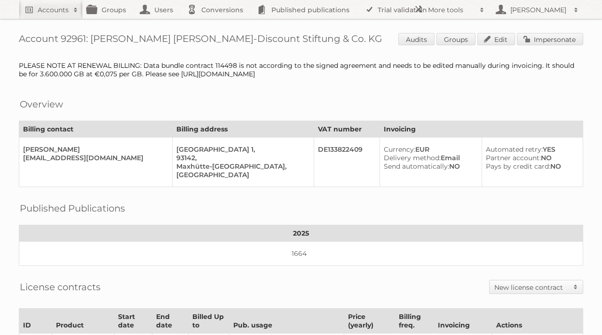  Describe the element at coordinates (452, 10) in the screenshot. I see `h2: More tools` at that location.